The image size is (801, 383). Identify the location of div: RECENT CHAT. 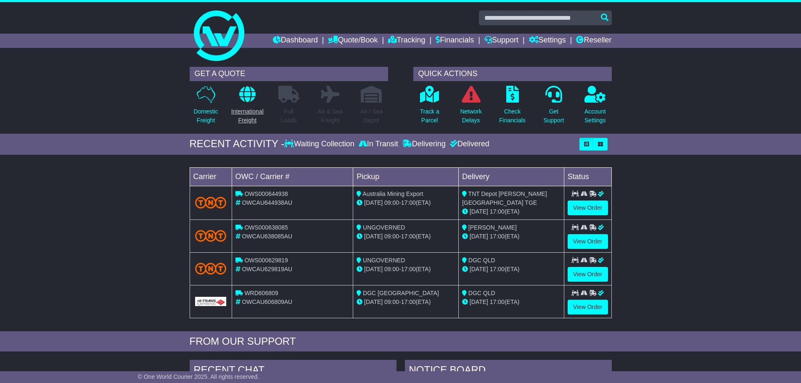
(293, 371).